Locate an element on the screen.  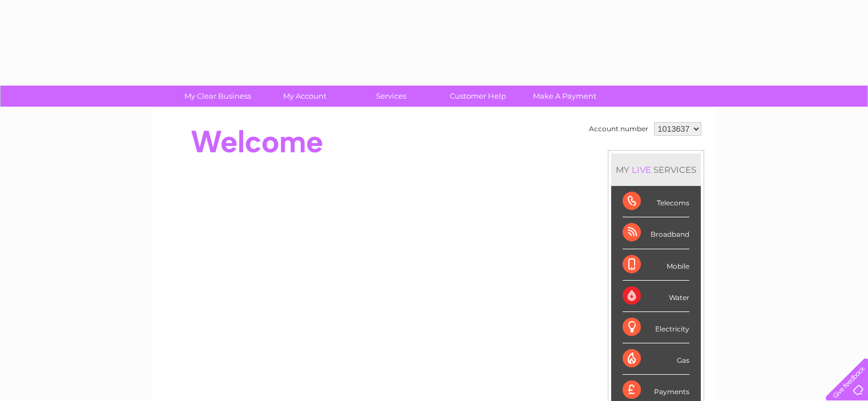
div: Gas is located at coordinates (656, 359).